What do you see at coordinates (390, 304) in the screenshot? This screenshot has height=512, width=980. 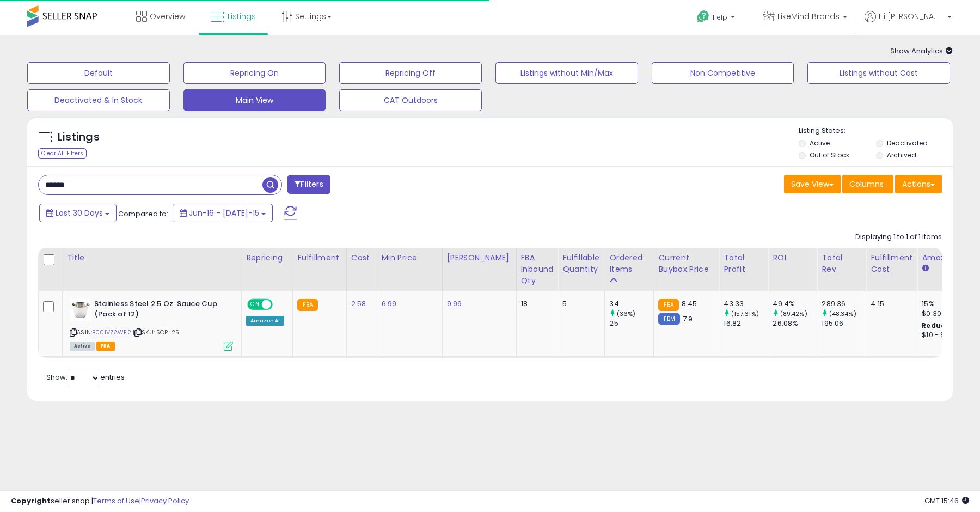 I see `a: 6.99` at bounding box center [390, 304].